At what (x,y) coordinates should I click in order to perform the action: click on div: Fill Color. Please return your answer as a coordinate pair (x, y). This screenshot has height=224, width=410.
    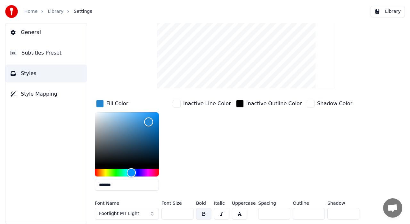
    Looking at the image, I should click on (117, 104).